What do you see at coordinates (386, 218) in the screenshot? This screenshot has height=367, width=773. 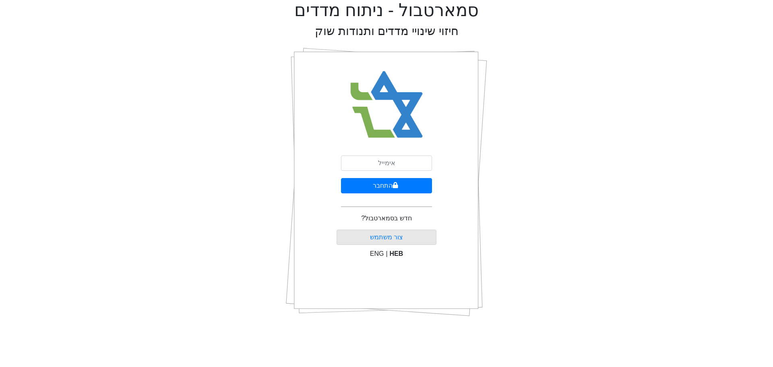 I see `p: חדש בסמארטבול?` at bounding box center [386, 218].